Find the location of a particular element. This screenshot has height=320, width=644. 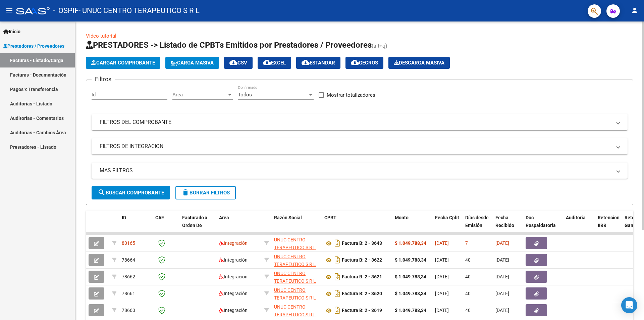

button: Estandar is located at coordinates (318, 63).